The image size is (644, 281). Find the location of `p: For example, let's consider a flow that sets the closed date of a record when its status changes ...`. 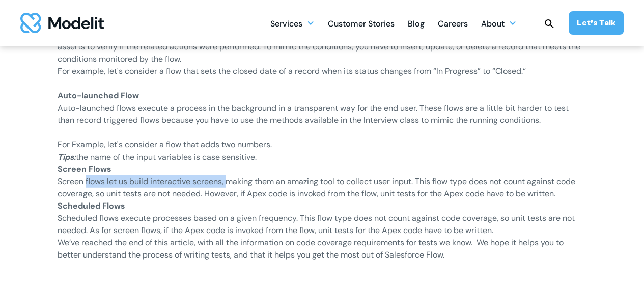

p: For example, let's consider a flow that sets the closed date of a record when its status changes ... is located at coordinates (322, 71).